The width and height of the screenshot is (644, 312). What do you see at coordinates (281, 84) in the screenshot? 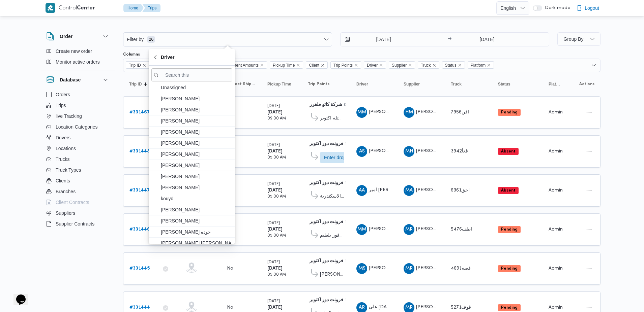
I see `button: Pickup Time` at bounding box center [281, 84].